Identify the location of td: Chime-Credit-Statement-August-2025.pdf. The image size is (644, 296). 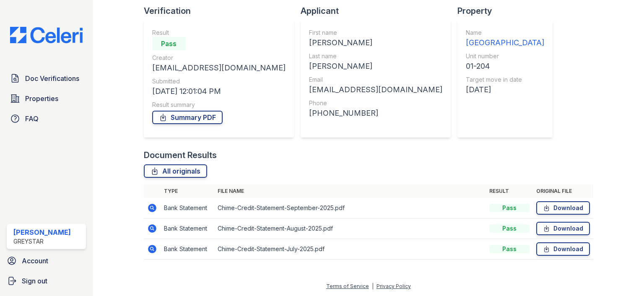
(350, 229).